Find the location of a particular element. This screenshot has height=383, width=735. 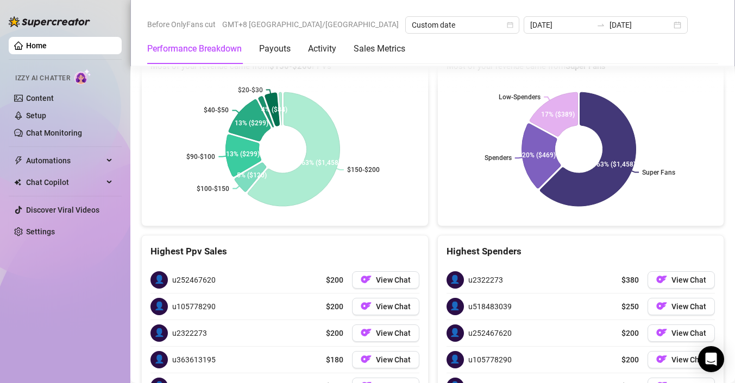

text: $100-$150 is located at coordinates (213, 189).